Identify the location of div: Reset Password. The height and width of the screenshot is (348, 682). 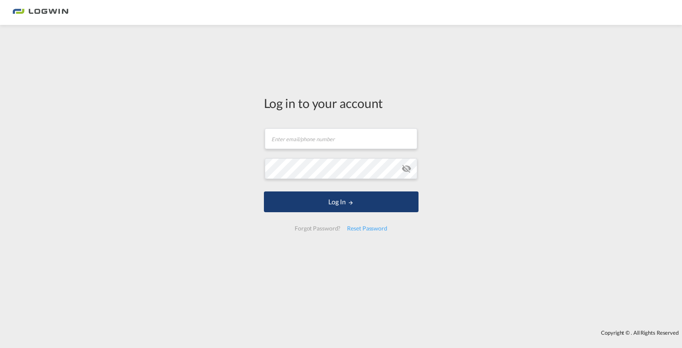
(367, 229).